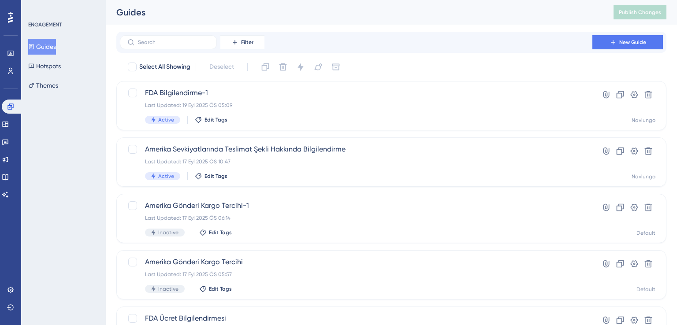  Describe the element at coordinates (356, 93) in the screenshot. I see `span: FDA Bilgilendirme-1` at that location.